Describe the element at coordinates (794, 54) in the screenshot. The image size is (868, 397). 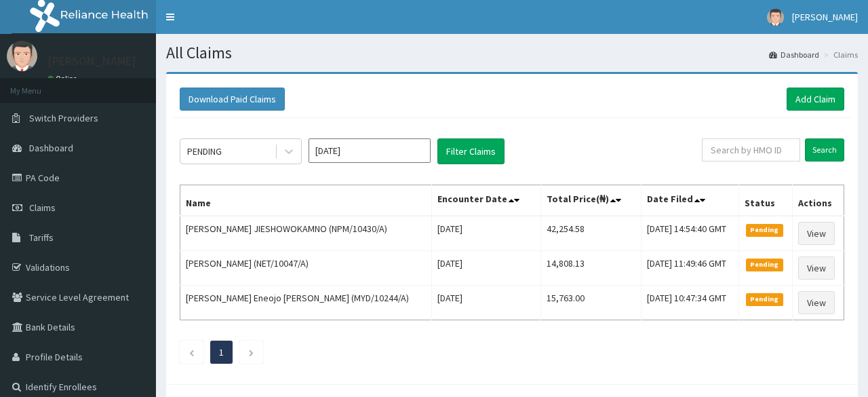
I see `a: Dashboard` at that location.